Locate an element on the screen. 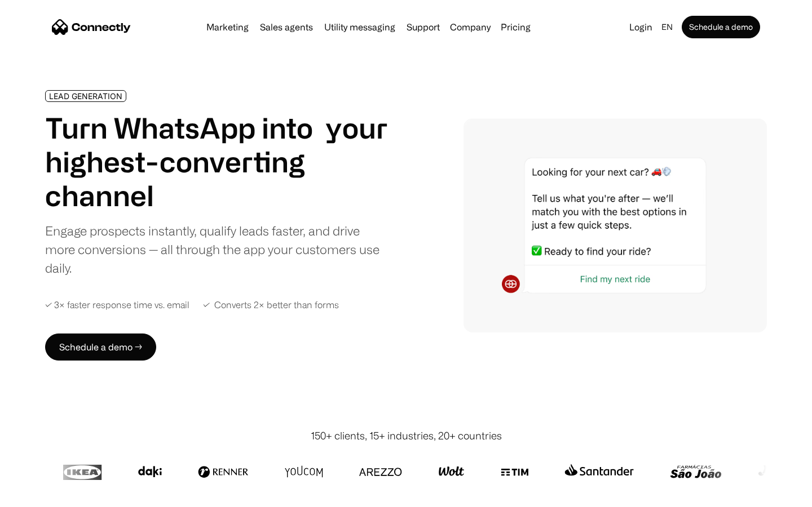 The image size is (812, 507). div: ✓ 3× faster response time vs. email is located at coordinates (118, 305).